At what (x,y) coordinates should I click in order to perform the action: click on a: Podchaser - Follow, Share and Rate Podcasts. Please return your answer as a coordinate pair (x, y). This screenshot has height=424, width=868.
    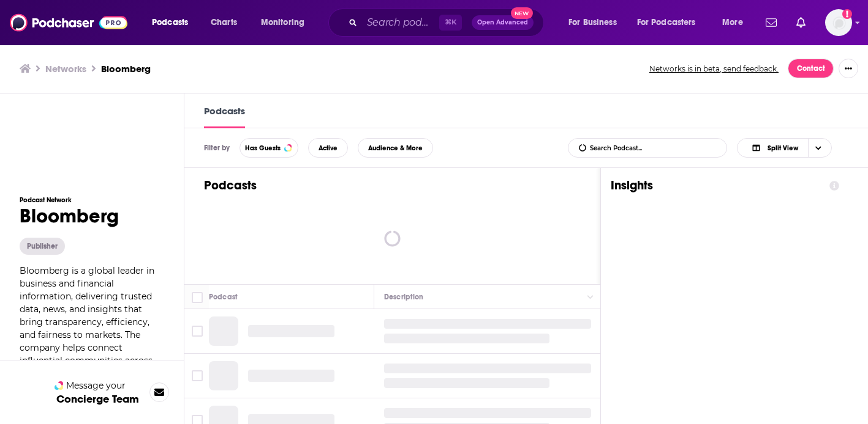
    Looking at the image, I should click on (69, 23).